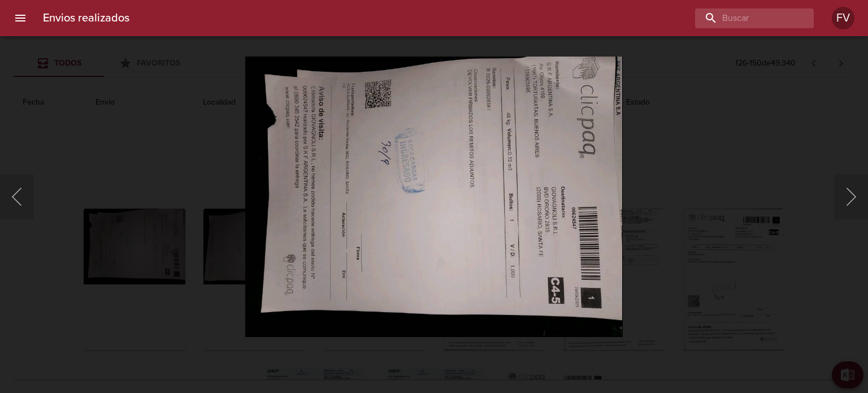  What do you see at coordinates (843, 18) in the screenshot?
I see `div: Abrir información de usuario` at bounding box center [843, 18].